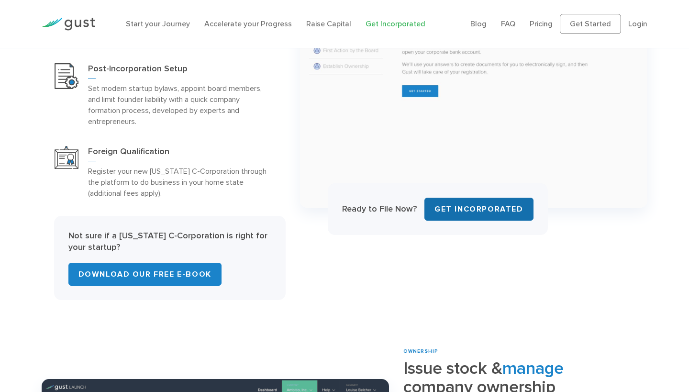 The width and height of the screenshot is (689, 392). What do you see at coordinates (248, 23) in the screenshot?
I see `a: Accelerate your Progress` at bounding box center [248, 23].